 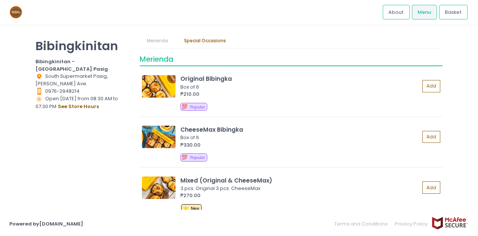 What do you see at coordinates (300, 94) in the screenshot?
I see `div: ₱210.00` at bounding box center [300, 94].